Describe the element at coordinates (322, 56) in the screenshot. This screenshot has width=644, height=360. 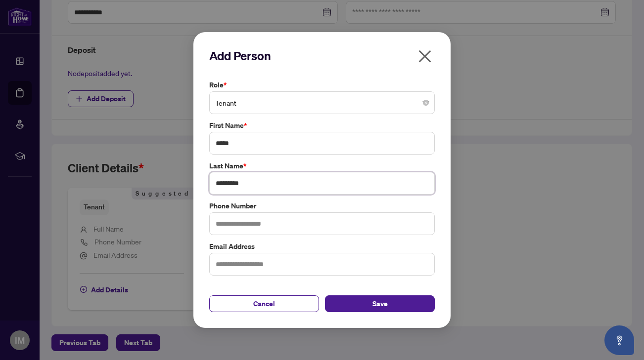
I see `h2: Add Person` at that location.